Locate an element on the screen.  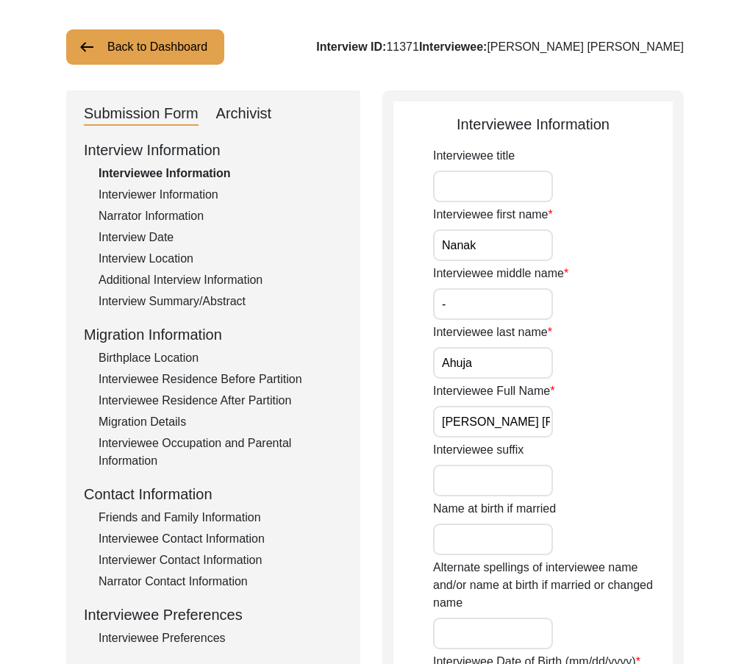
div: Archivist is located at coordinates (244, 114).